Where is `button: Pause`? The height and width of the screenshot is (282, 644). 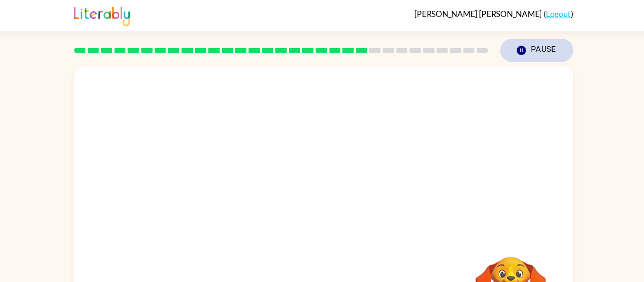 button: Pause is located at coordinates (521, 47).